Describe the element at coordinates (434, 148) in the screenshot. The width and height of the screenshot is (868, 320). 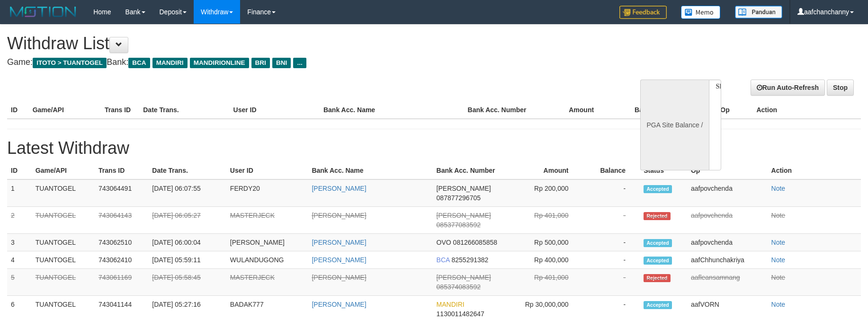
I see `h1: Latest Withdraw` at that location.